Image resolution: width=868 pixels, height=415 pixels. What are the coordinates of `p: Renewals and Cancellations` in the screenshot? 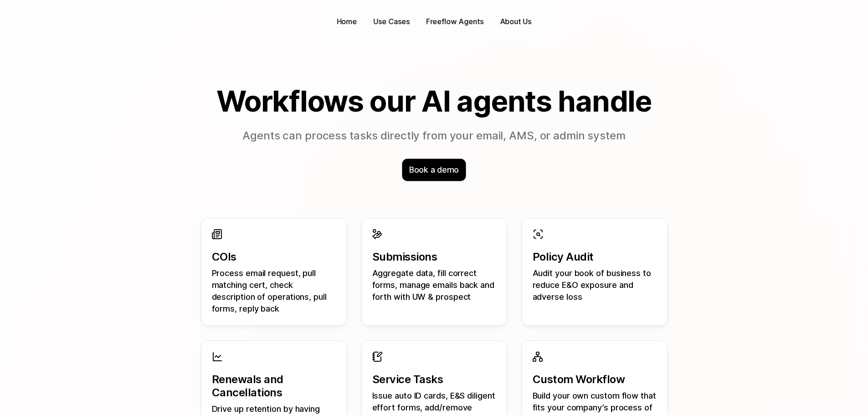 It's located at (274, 386).